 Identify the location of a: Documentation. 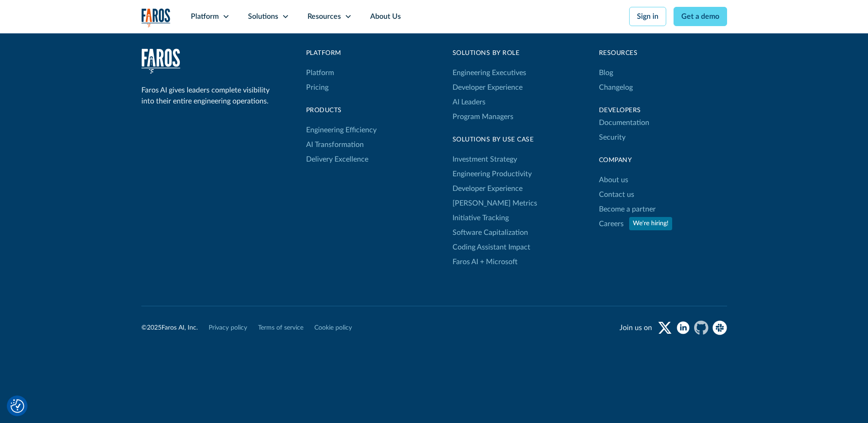
(624, 122).